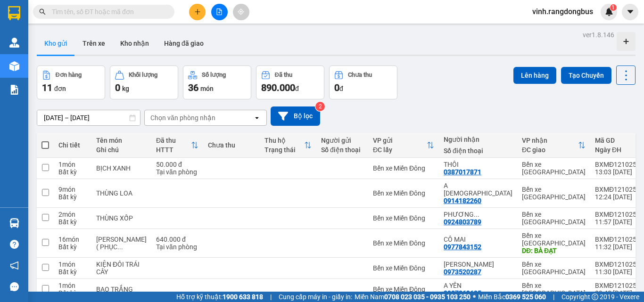 This screenshot has height=302, width=644. I want to click on div: Số điện thoại, so click(342, 150).